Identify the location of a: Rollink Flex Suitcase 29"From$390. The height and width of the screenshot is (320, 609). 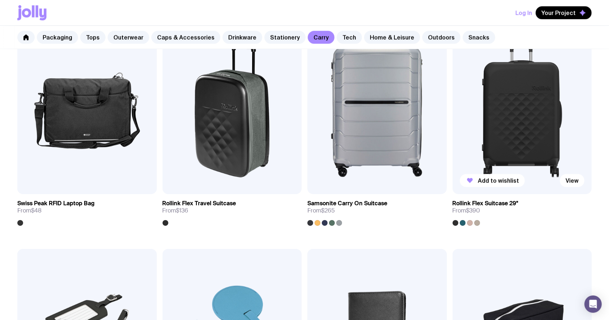
(522, 210).